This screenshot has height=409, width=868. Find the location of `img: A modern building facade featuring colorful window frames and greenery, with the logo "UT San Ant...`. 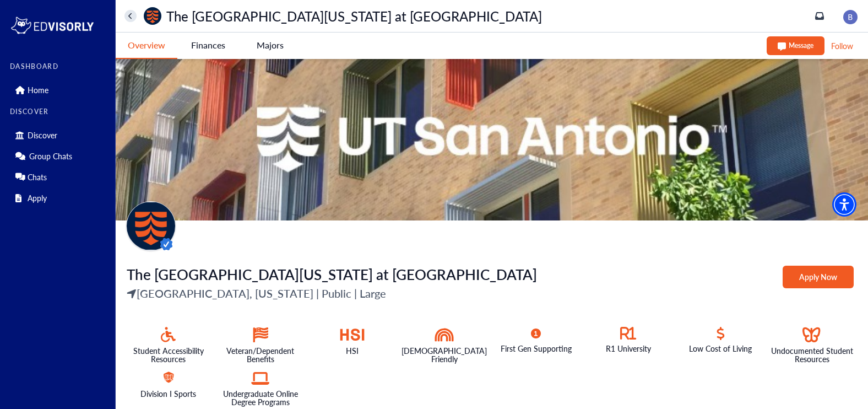

img: A modern building facade featuring colorful window frames and greenery, with the logo "UT San Ant... is located at coordinates (492, 139).